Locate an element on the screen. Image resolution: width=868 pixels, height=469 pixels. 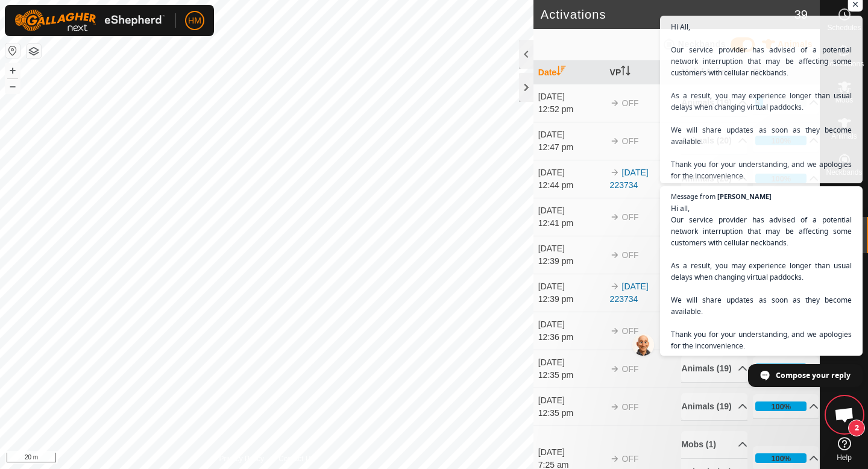
a: Privacy Policy is located at coordinates (241, 459).